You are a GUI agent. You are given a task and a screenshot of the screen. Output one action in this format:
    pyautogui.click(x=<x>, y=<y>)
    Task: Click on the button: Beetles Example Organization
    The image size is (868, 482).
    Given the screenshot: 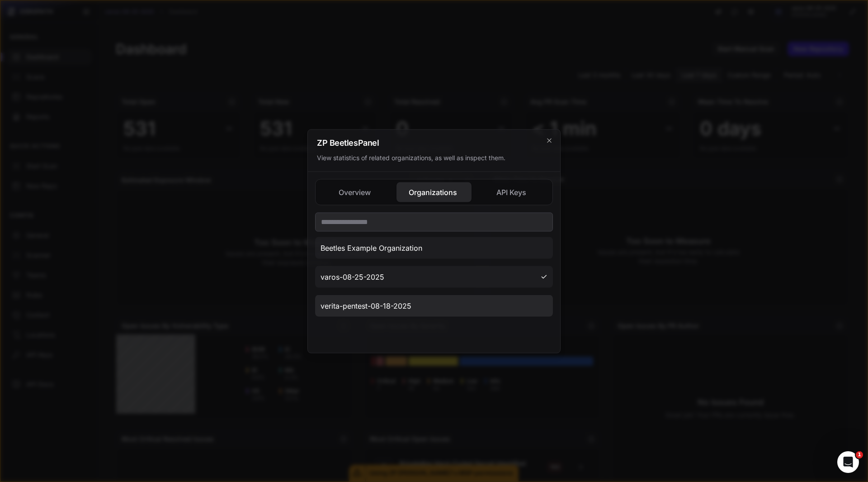 What is the action you would take?
    pyautogui.click(x=434, y=247)
    